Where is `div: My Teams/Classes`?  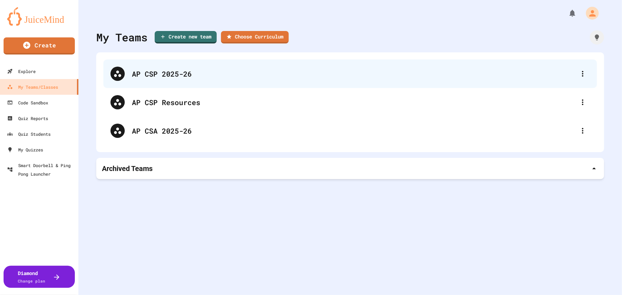
div: My Teams/Classes is located at coordinates (32, 87).